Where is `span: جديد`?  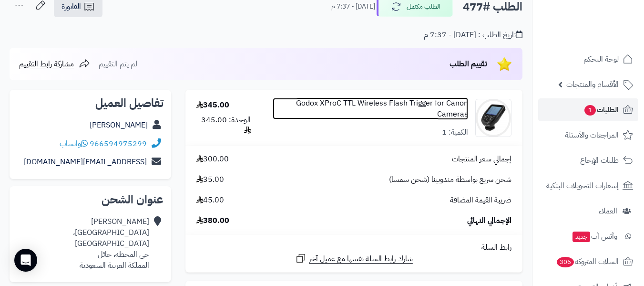
span: جديد is located at coordinates (581, 237).